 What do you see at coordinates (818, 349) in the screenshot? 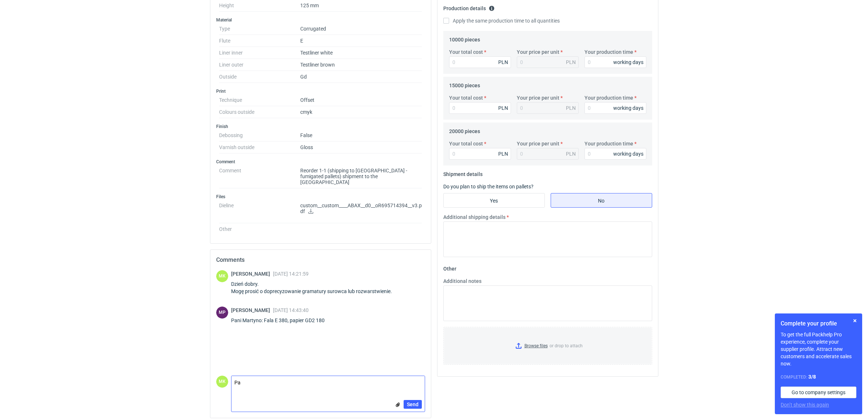
I see `p: To get the full Packhelp Pro experience, complete your supplier profile. Attract new customers an...` at bounding box center [818, 349].